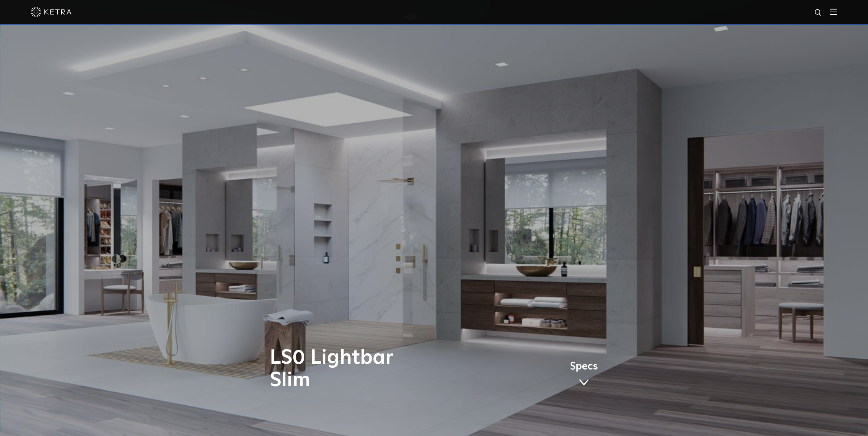  Describe the element at coordinates (51, 12) in the screenshot. I see `img: ketra-logo-2019-white` at that location.